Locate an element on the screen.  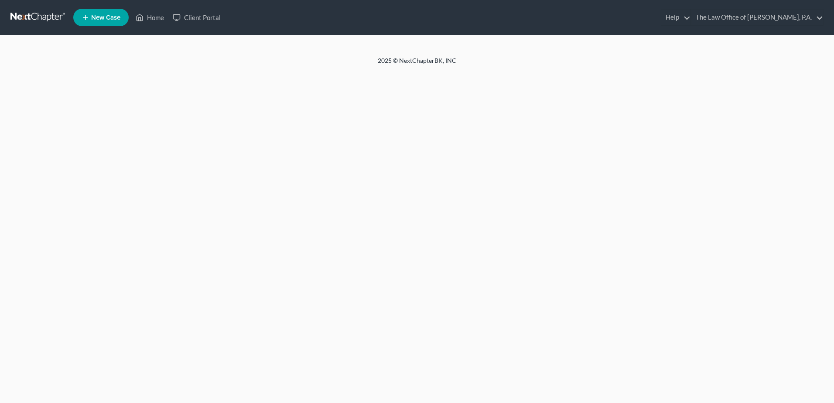
new-legal-case-button: New Case is located at coordinates (101, 17).